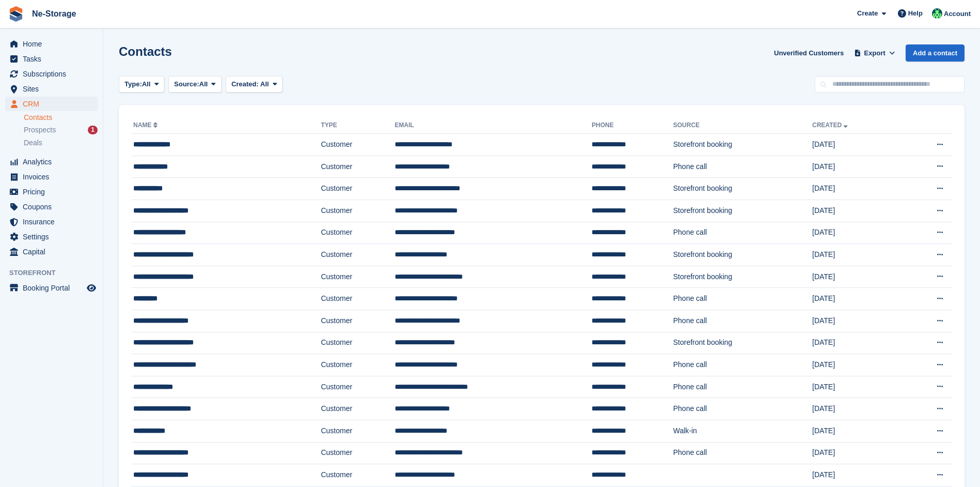 This screenshot has width=980, height=487. Describe the element at coordinates (56, 273) in the screenshot. I see `span: Storefront` at that location.